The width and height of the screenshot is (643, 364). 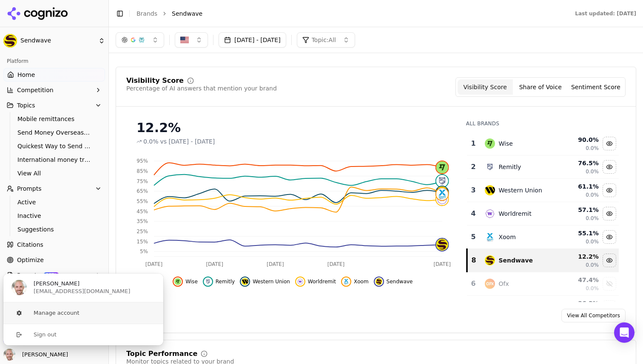 What do you see at coordinates (29, 189) in the screenshot?
I see `span: Prompts` at bounding box center [29, 189].